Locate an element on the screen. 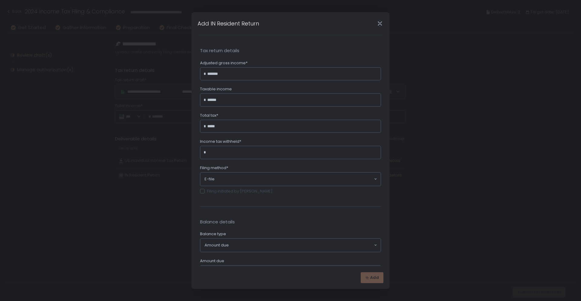  span: Tax return details is located at coordinates (291, 51).